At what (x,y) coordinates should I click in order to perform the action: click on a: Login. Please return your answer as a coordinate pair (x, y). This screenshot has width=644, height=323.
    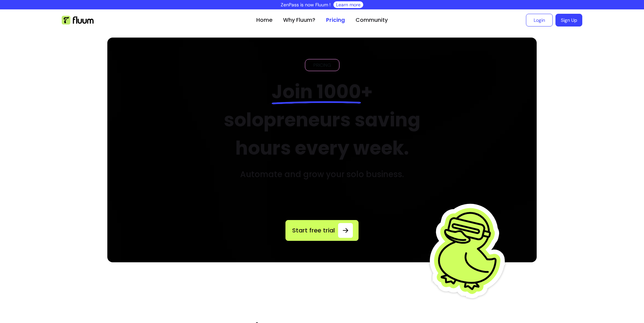
    Looking at the image, I should click on (539, 20).